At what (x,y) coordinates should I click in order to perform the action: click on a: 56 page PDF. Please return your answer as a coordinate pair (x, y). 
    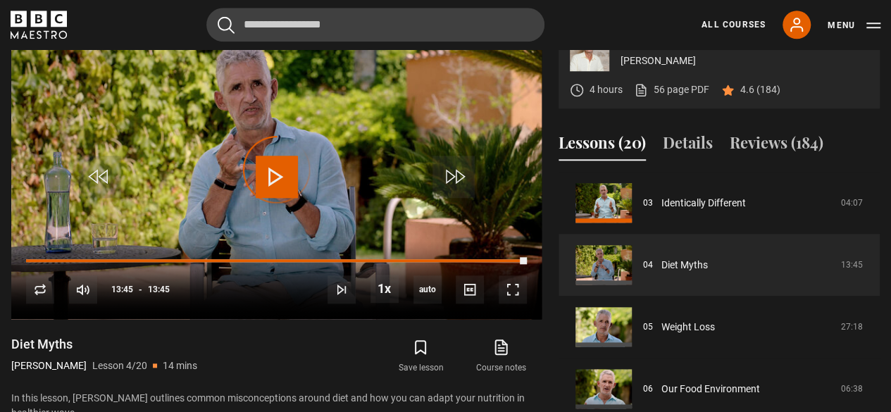
    Looking at the image, I should click on (671, 89).